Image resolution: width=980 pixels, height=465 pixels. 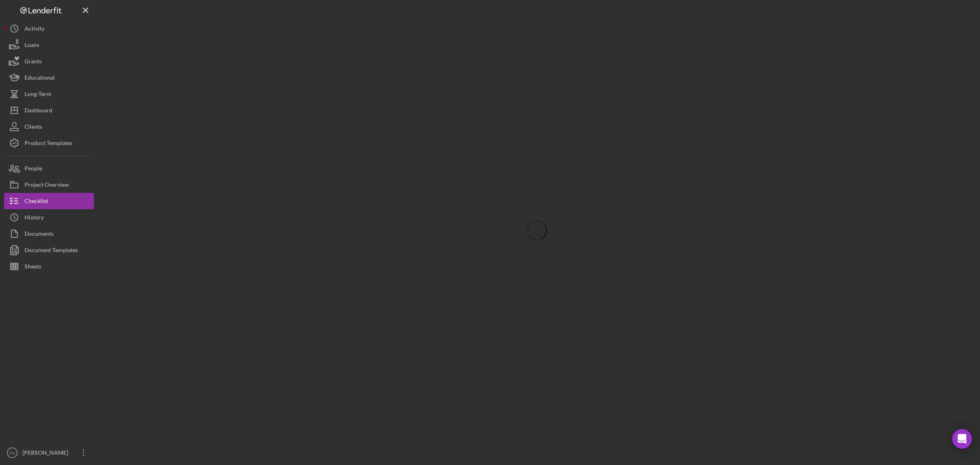 I want to click on a: Checklist, so click(x=49, y=201).